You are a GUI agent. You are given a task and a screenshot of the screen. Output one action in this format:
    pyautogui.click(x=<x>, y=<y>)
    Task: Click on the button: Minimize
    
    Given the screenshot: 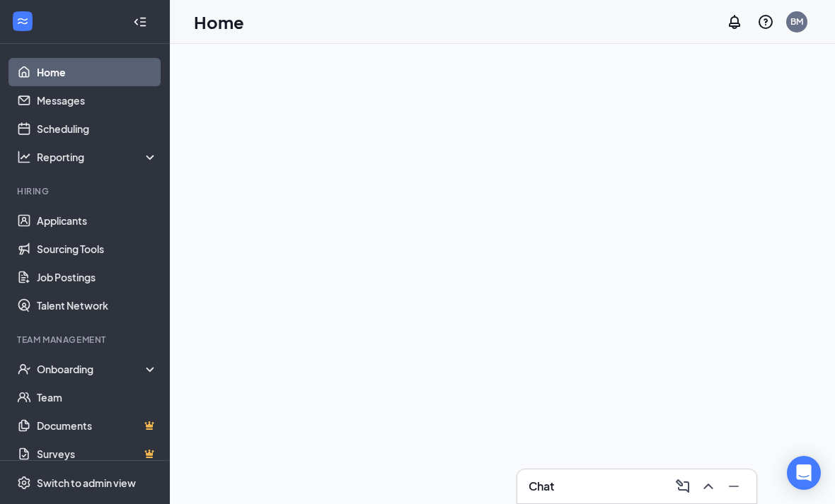 What is the action you would take?
    pyautogui.click(x=734, y=487)
    